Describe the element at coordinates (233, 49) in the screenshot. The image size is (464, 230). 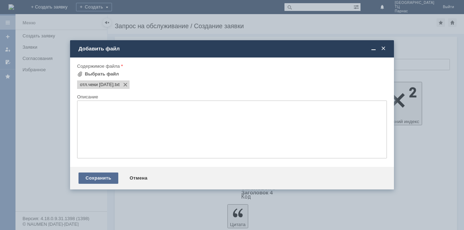
I see `div: Добавить файл` at that location.